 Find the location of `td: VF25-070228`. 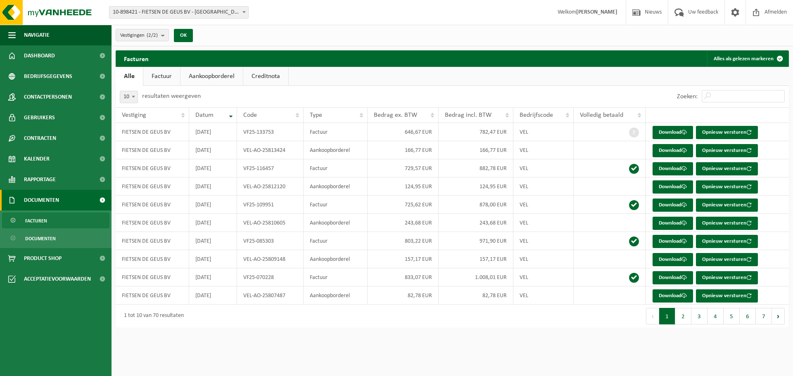

td: VF25-070228 is located at coordinates (270, 278).